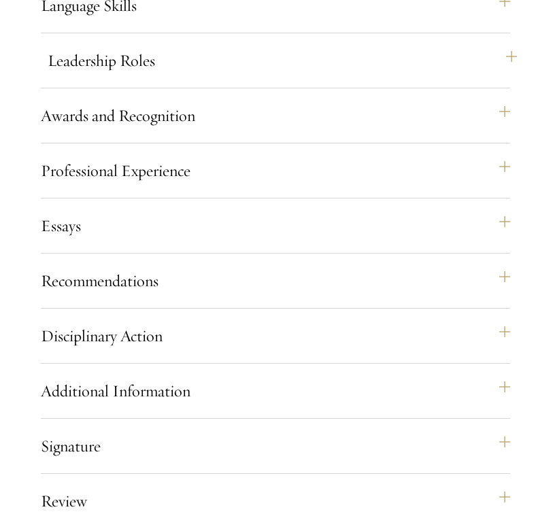 The image size is (551, 516). Describe the element at coordinates (275, 171) in the screenshot. I see `button: Professional Experience` at that location.